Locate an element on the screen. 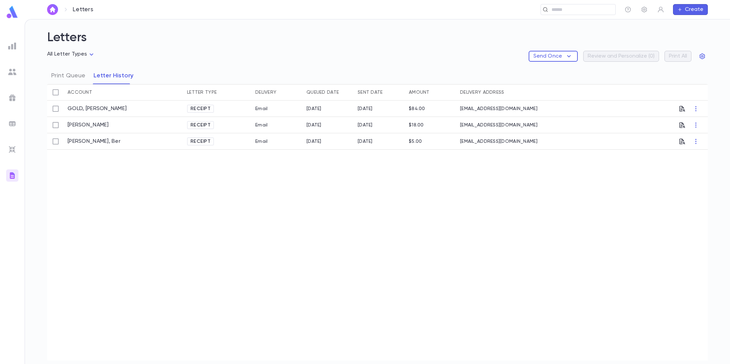 The width and height of the screenshot is (730, 364). div: $18.00 is located at coordinates (416, 125).